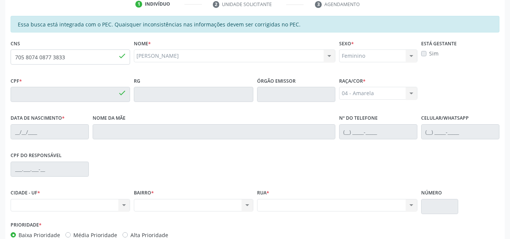  What do you see at coordinates (263, 193) in the screenshot?
I see `label: Rua` at bounding box center [263, 193].